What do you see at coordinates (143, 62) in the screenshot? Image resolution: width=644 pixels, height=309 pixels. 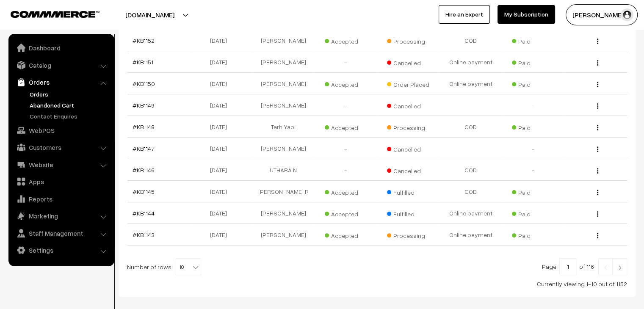 I see `a: #KB1151` at bounding box center [143, 62].